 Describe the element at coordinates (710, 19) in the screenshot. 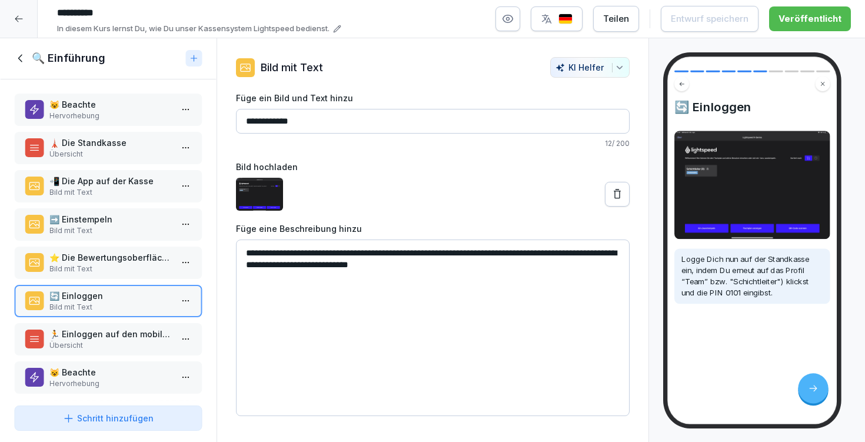

I see `button: Entwurf speichern` at that location.